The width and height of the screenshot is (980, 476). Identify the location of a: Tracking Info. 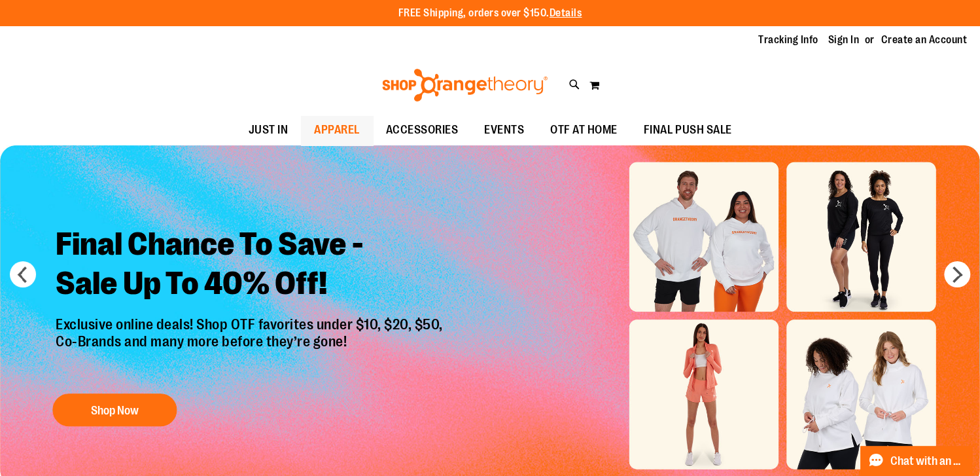
(788, 40).